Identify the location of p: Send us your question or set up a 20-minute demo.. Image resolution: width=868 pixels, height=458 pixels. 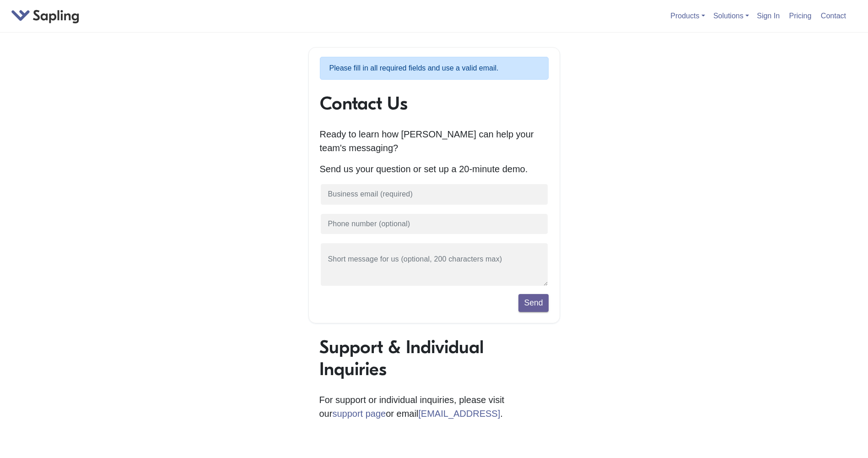
(434, 169).